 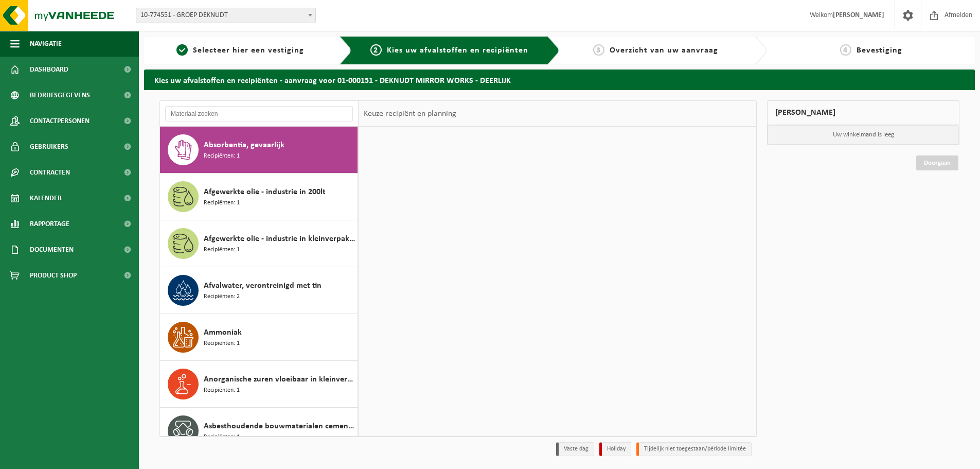 What do you see at coordinates (259, 337) in the screenshot?
I see `button: Ammoniak Recipiënten: 1` at bounding box center [259, 337].